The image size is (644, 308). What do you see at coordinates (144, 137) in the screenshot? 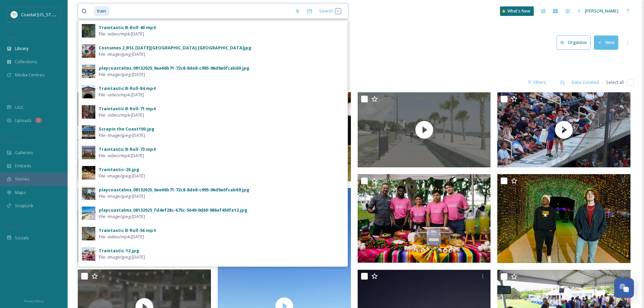
I see `img: Chandeleur Brewing 109.JPG` at bounding box center [144, 137].